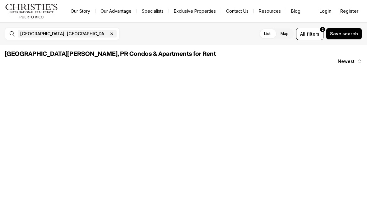 Image resolution: width=367 pixels, height=221 pixels. I want to click on label: Map, so click(284, 34).